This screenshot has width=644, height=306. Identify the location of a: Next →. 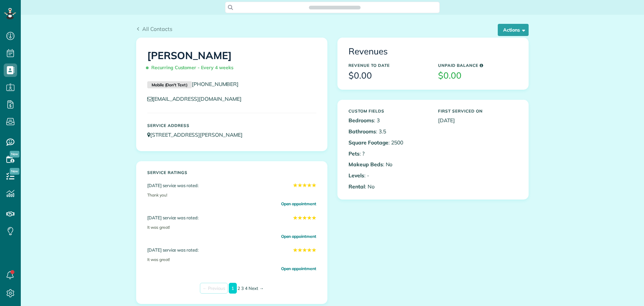
(256, 288).